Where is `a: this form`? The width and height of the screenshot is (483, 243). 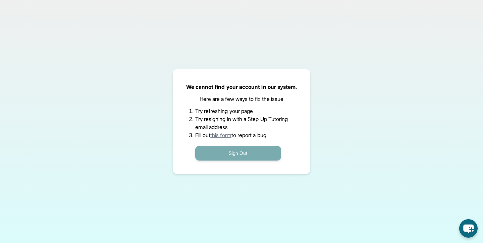
a: this form is located at coordinates (221, 135).